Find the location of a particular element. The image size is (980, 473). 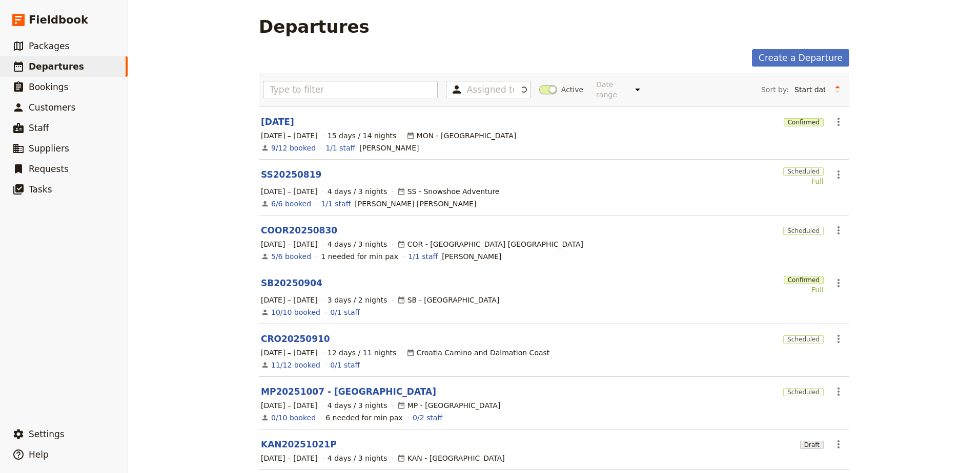

span: Requests is located at coordinates (48, 169).